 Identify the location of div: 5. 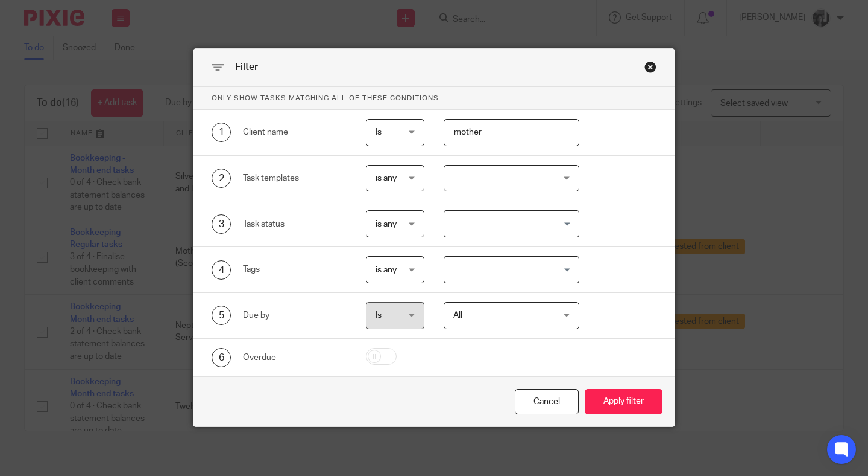
(221, 315).